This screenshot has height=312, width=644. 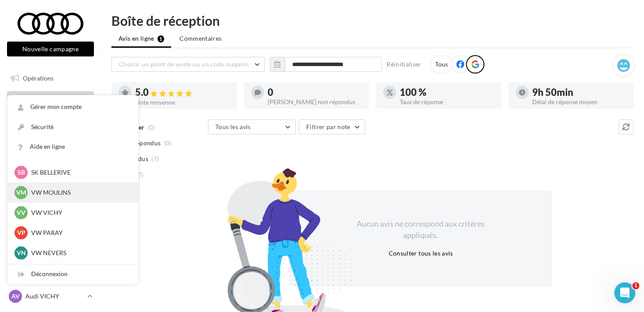 I want to click on div: 0, so click(x=315, y=92).